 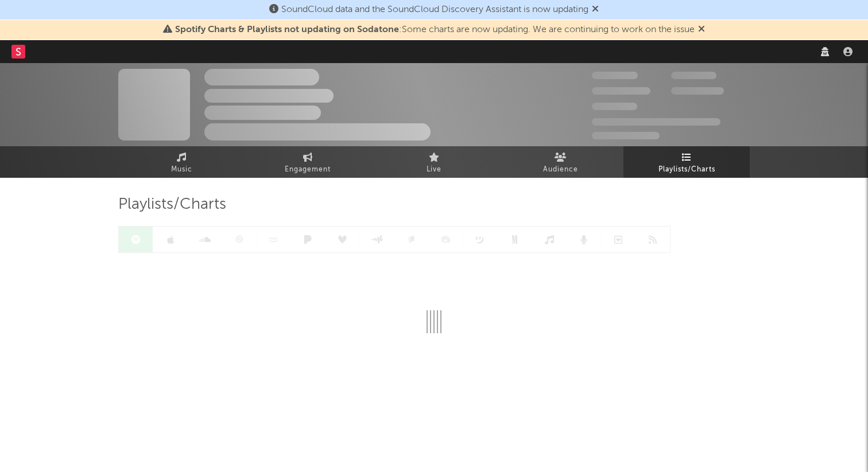 What do you see at coordinates (307, 162) in the screenshot?
I see `a: Engagement` at bounding box center [307, 162].